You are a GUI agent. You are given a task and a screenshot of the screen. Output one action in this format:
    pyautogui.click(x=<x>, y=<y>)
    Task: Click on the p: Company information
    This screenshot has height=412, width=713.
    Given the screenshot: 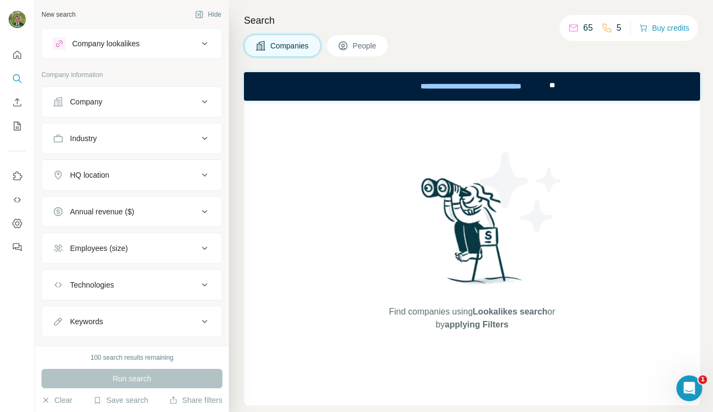 What is the action you would take?
    pyautogui.click(x=132, y=75)
    